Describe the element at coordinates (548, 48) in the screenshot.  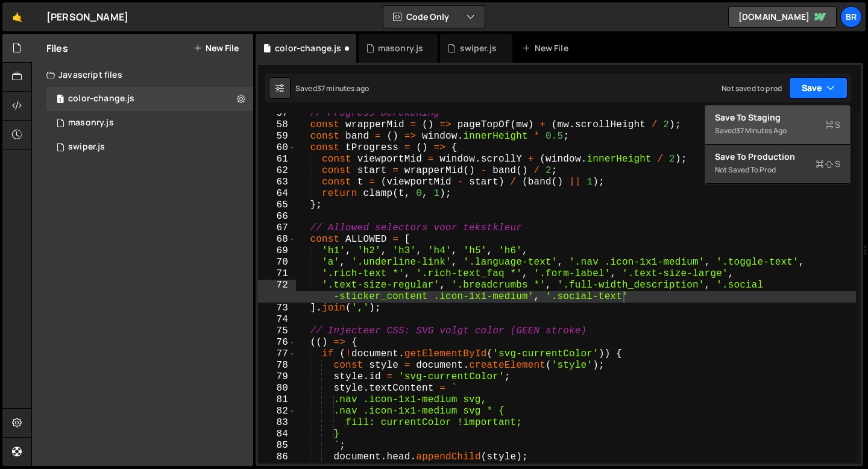
I see `div: New File` at that location.